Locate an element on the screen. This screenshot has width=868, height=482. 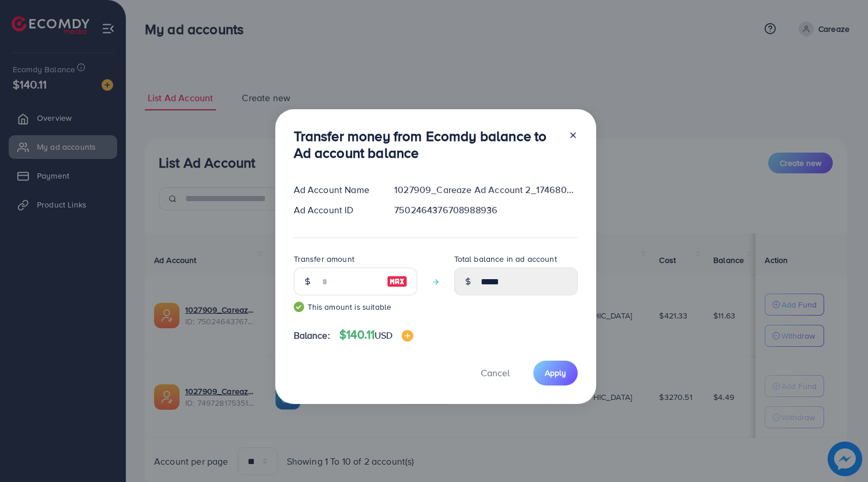
h3: Transfer money from Ecomdy balance to Ad account balance is located at coordinates (426, 145).